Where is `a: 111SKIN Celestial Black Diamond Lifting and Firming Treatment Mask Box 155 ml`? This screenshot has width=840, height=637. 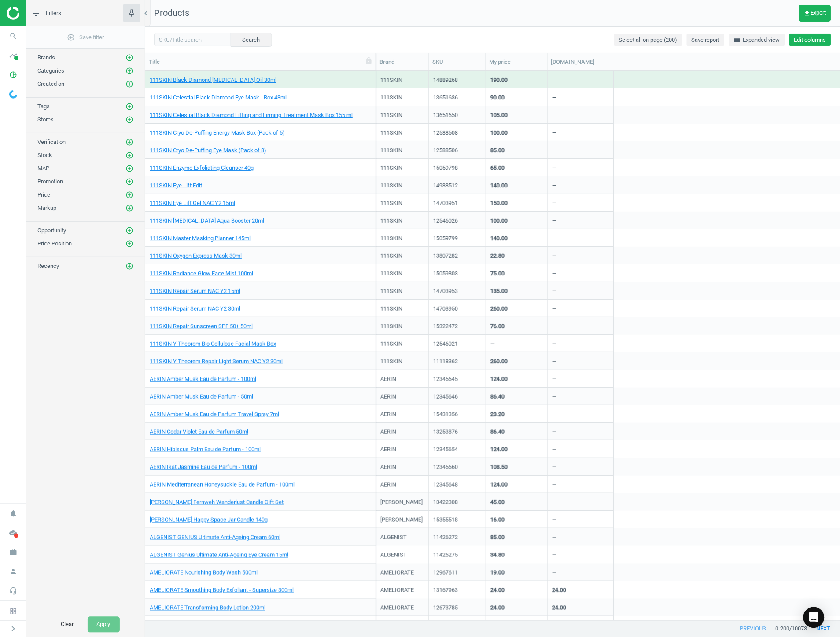
a: 111SKIN Celestial Black Diamond Lifting and Firming Treatment Mask Box 155 ml is located at coordinates (251, 115).